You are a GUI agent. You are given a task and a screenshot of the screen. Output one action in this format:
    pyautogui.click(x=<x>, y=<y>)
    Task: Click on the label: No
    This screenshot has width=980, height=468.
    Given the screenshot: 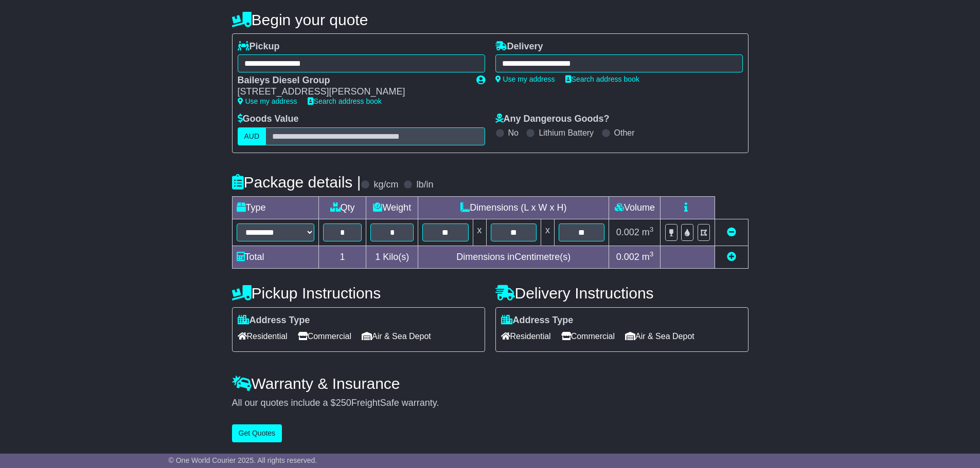 What is the action you would take?
    pyautogui.click(x=513, y=133)
    